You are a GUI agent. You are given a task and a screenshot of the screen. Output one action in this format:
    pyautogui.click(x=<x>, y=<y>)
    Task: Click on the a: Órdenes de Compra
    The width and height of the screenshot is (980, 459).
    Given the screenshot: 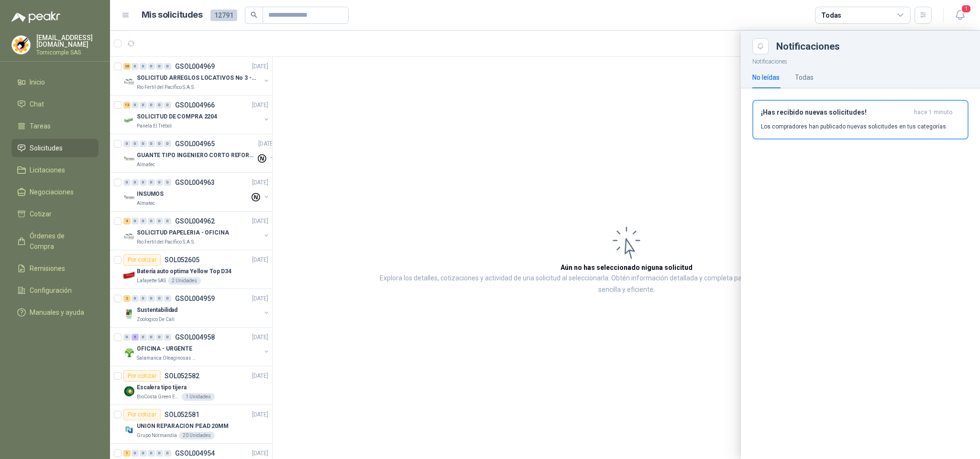 What is the action you would take?
    pyautogui.click(x=55, y=241)
    